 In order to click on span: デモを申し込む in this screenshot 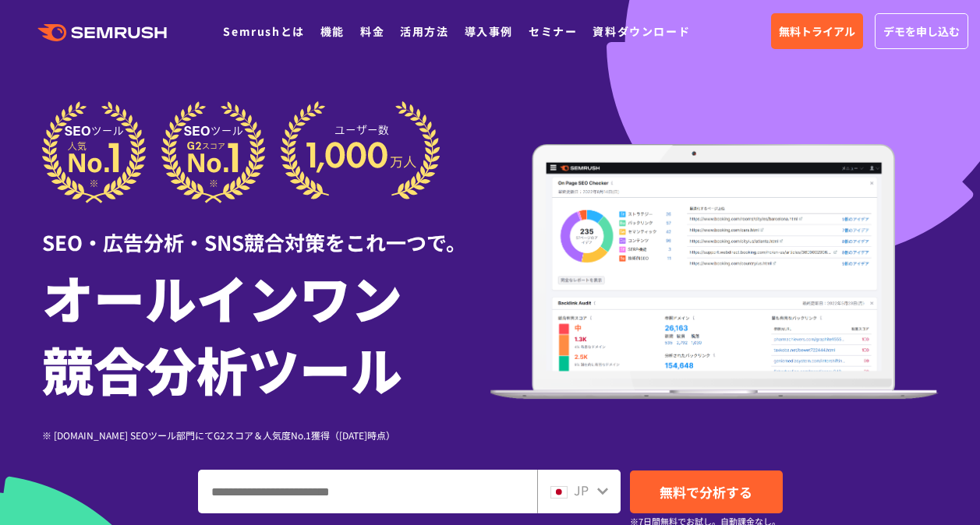, I will do `click(922, 31)`.